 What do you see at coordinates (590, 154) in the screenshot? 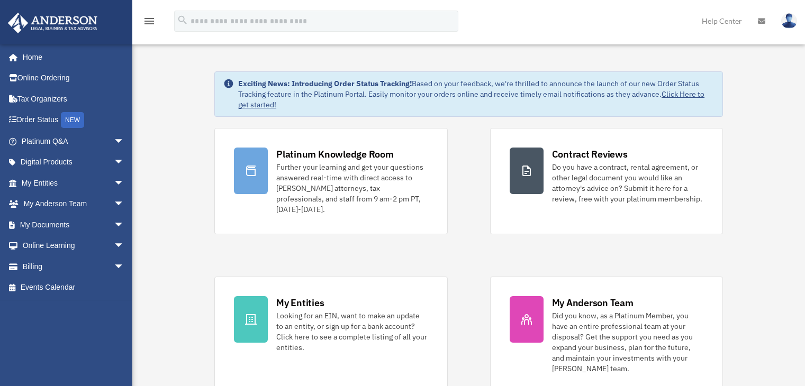
I see `div: Contract Reviews` at bounding box center [590, 154].